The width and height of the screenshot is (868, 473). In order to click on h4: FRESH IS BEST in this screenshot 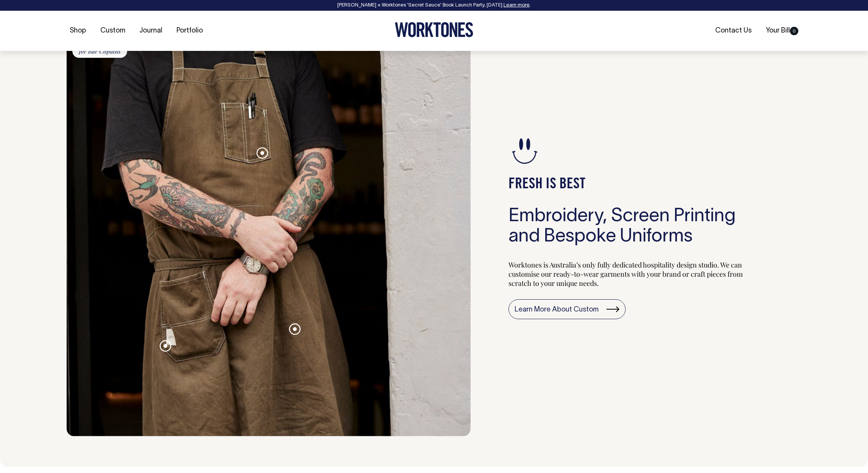, I will do `click(636, 184)`.